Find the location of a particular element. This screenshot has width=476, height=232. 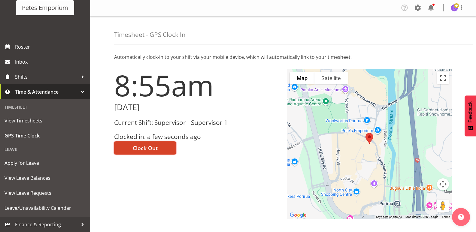

a: Leave/Unavailability Calendar is located at coordinates (45, 208).